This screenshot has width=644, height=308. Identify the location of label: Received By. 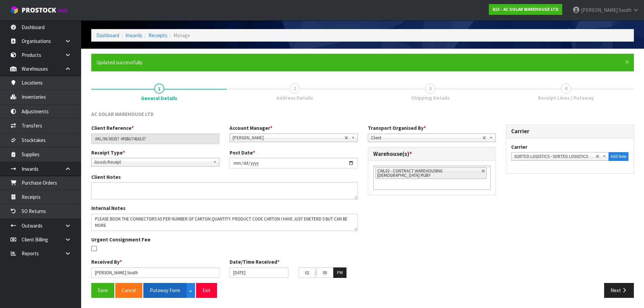
(106, 262).